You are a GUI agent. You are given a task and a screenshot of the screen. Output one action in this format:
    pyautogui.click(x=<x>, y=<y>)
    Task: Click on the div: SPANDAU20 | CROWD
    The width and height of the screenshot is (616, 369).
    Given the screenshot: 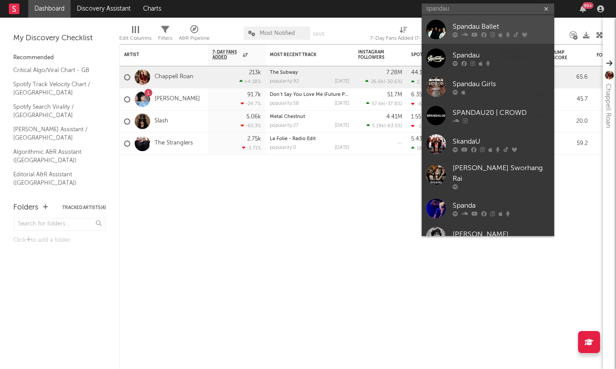 What is the action you would take?
    pyautogui.click(x=501, y=113)
    